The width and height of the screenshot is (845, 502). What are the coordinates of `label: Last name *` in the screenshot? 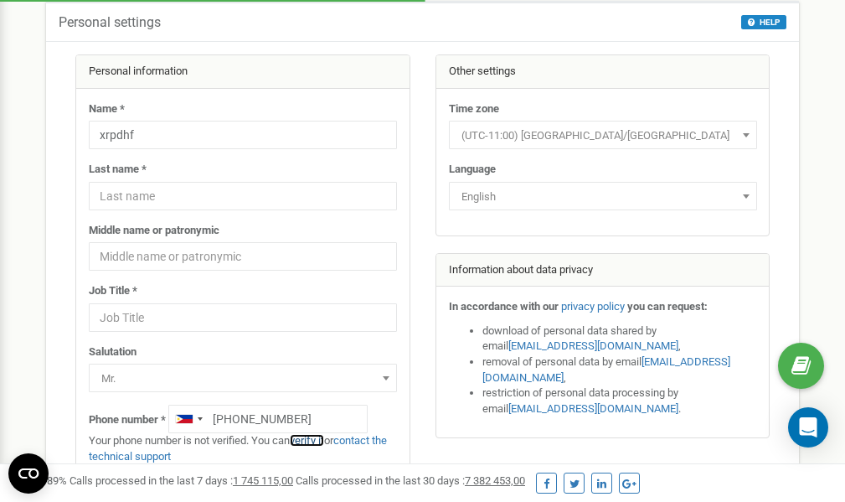 It's located at (117, 169).